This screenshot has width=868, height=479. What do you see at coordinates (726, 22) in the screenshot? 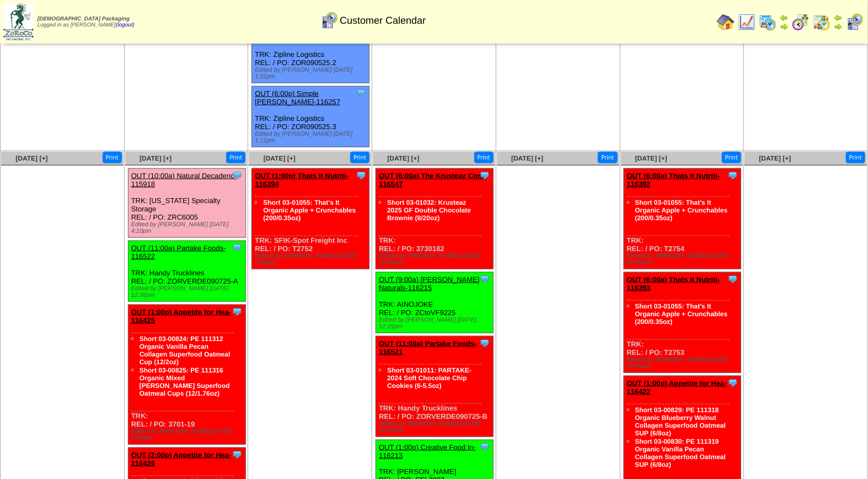
I see `img: home.gif` at bounding box center [726, 22].